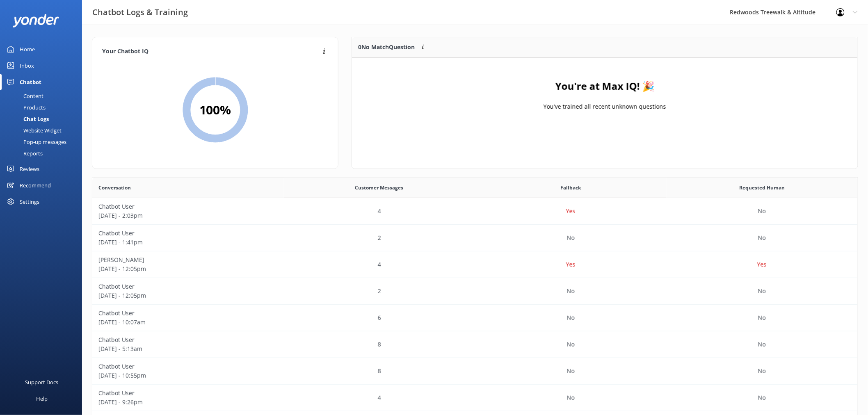  Describe the element at coordinates (25, 107) in the screenshot. I see `div: Products` at that location.